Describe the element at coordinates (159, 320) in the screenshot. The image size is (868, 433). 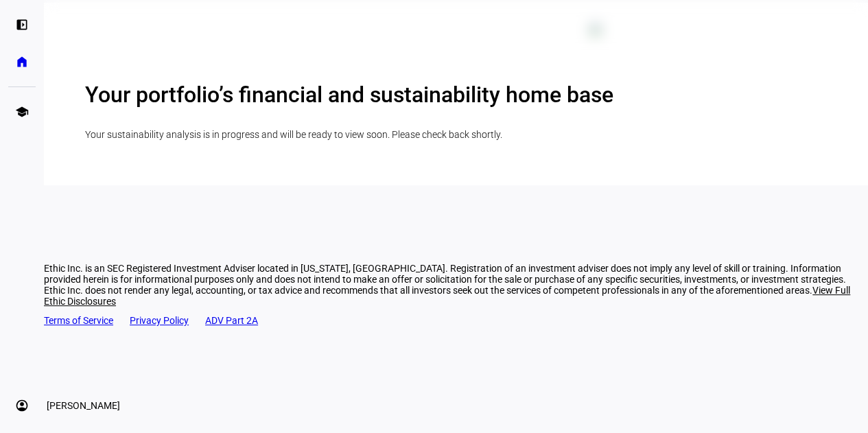
I see `a: Privacy Policy` at that location.